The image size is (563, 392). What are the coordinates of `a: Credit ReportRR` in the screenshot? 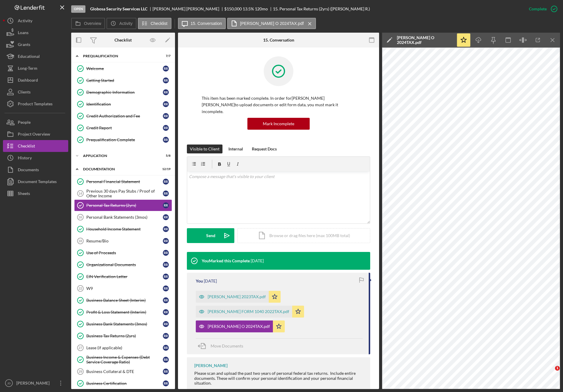 It's located at (123, 128).